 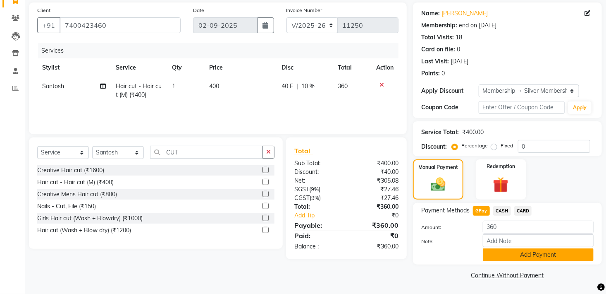 I want to click on span: 400, so click(x=215, y=86).